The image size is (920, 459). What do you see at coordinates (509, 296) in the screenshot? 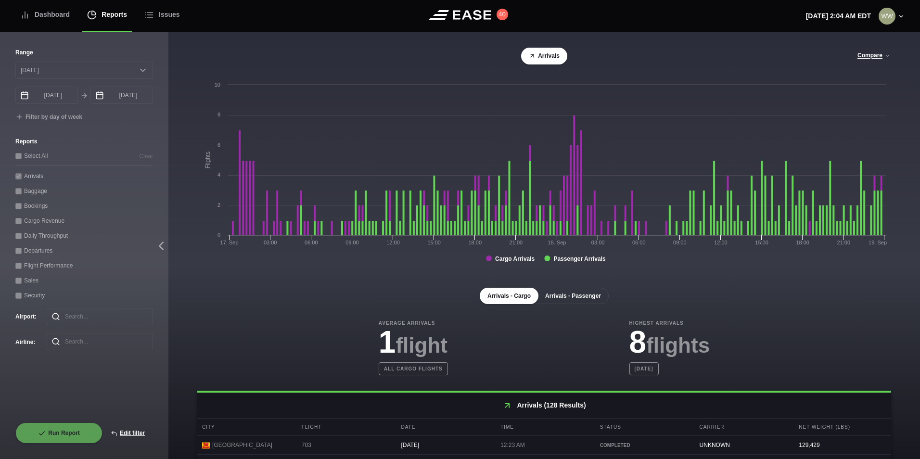
I see `button: Arrivals - Cargo` at bounding box center [509, 296].